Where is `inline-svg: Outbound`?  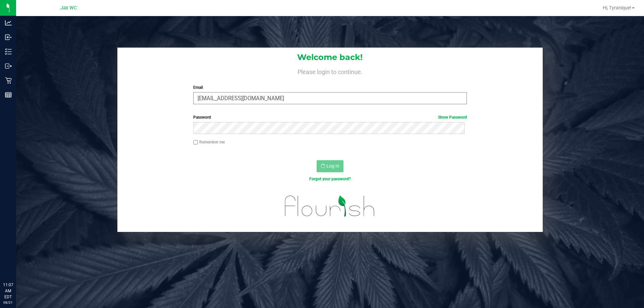 inline-svg: Outbound is located at coordinates (9, 66).